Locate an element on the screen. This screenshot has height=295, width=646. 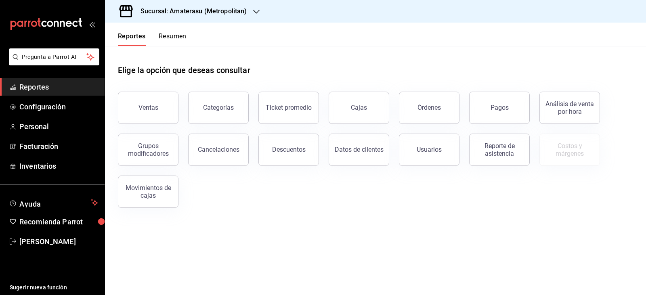
button: Descuentos is located at coordinates (289, 150).